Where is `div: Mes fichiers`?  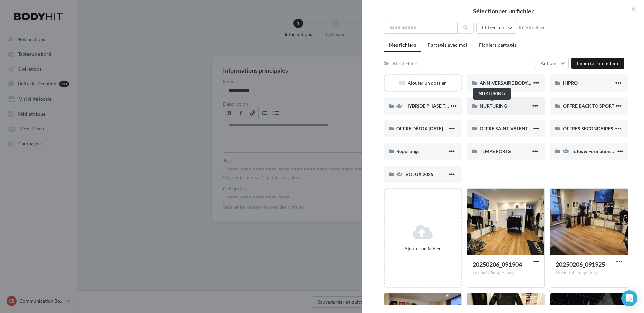
div: Mes fichiers is located at coordinates (406, 64).